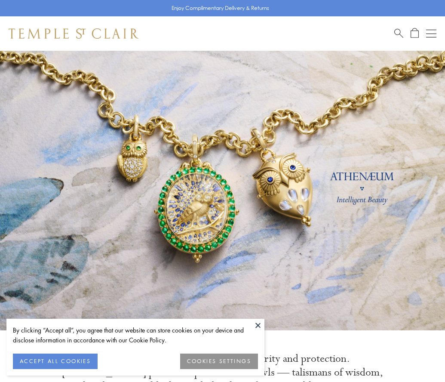 This screenshot has height=382, width=445. What do you see at coordinates (414, 33) in the screenshot?
I see `a: Open Shopping Bag` at bounding box center [414, 33].